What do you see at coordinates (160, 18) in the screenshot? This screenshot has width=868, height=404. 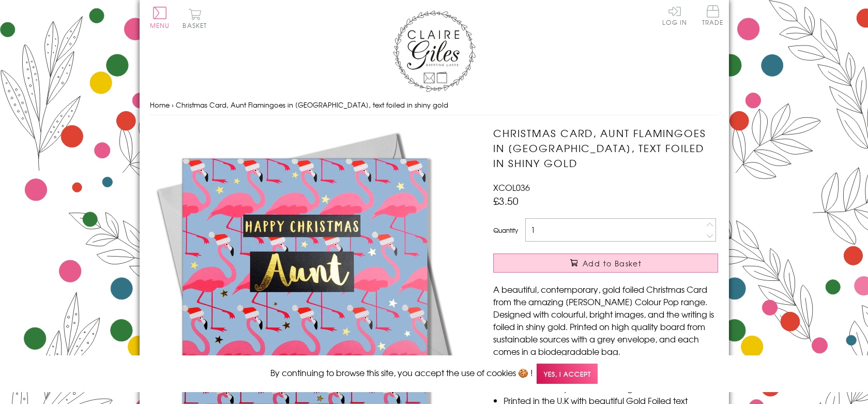 I see `button: Menu` at bounding box center [160, 18].